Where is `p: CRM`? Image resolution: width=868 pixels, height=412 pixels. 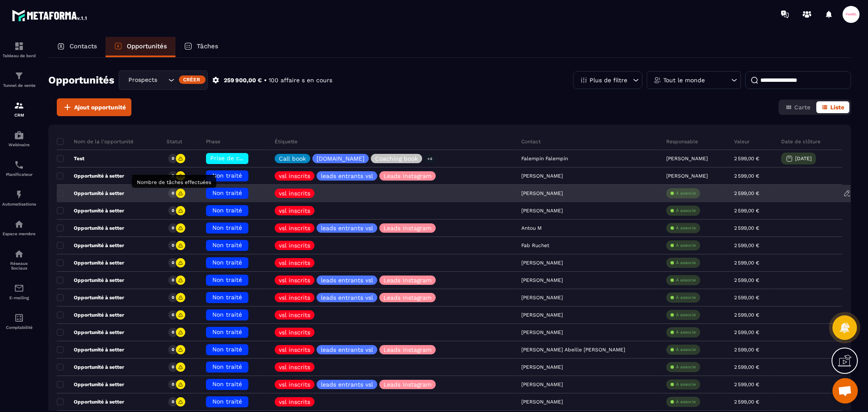
p: CRM is located at coordinates (19, 115).